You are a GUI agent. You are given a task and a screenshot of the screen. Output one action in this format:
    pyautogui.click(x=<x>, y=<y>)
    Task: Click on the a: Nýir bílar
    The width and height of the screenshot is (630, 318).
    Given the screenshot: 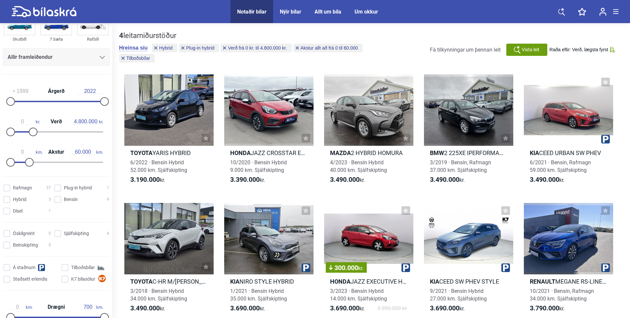 What is the action you would take?
    pyautogui.click(x=290, y=12)
    